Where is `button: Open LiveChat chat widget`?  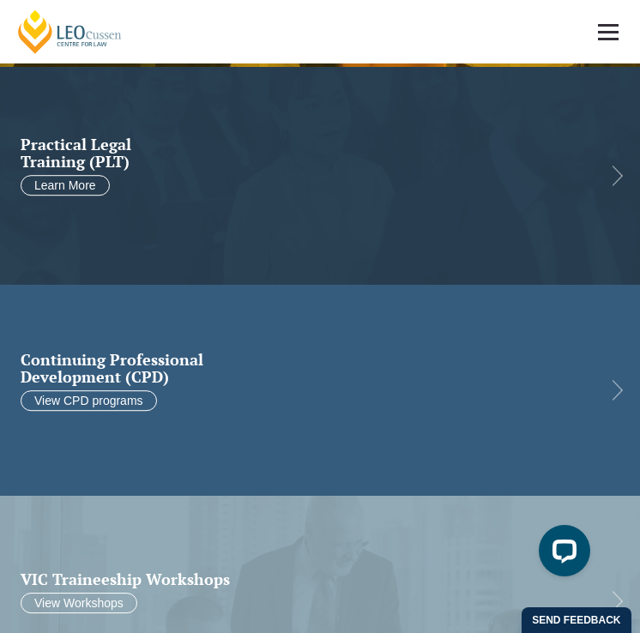
button: Open LiveChat chat widget is located at coordinates (39, 33).